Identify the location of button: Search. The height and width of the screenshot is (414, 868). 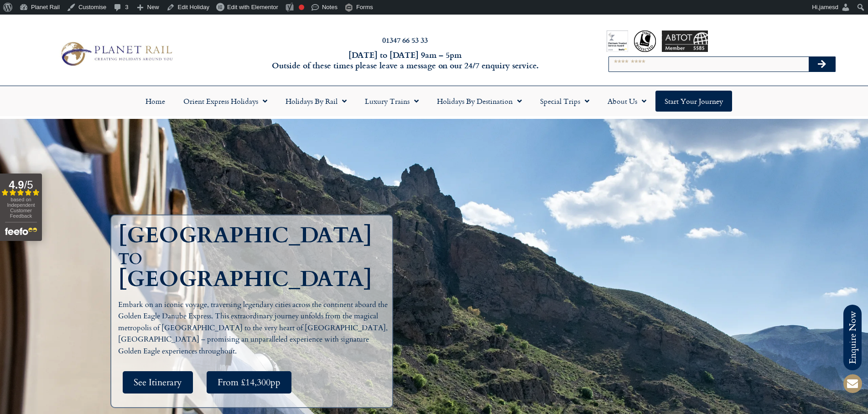
(822, 64).